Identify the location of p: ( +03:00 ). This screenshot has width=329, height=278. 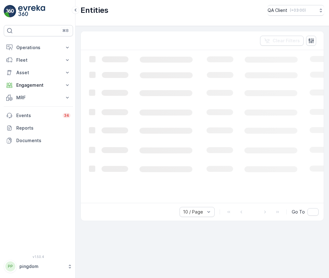
(298, 10).